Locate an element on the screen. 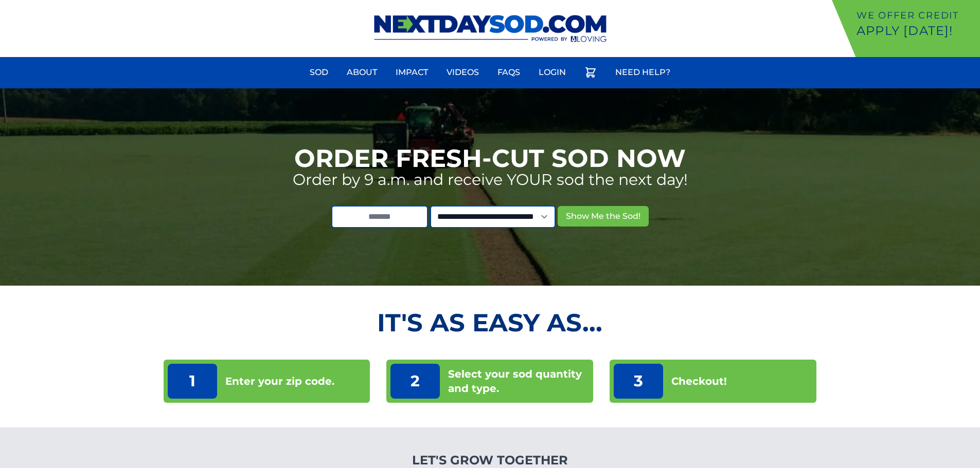 This screenshot has width=980, height=468. h1: Order Fresh-Cut Sod Now is located at coordinates (490, 158).